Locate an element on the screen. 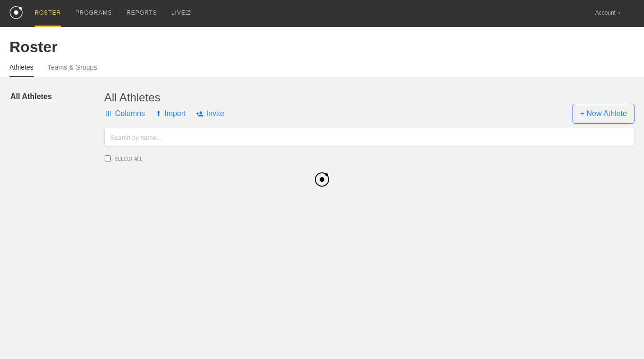  a: Athletes is located at coordinates (21, 70).